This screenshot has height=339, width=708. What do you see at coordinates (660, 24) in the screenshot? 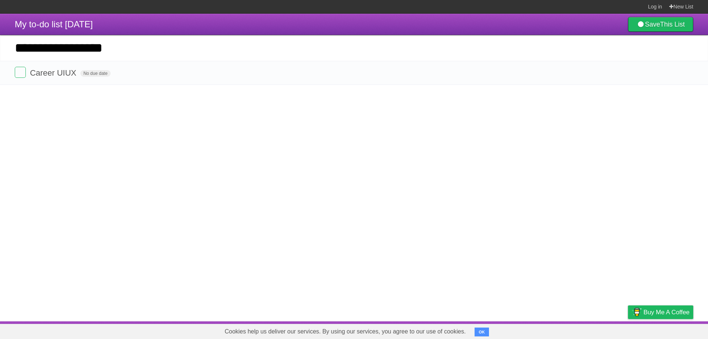
I see `a: SaveThis List` at bounding box center [660, 24].